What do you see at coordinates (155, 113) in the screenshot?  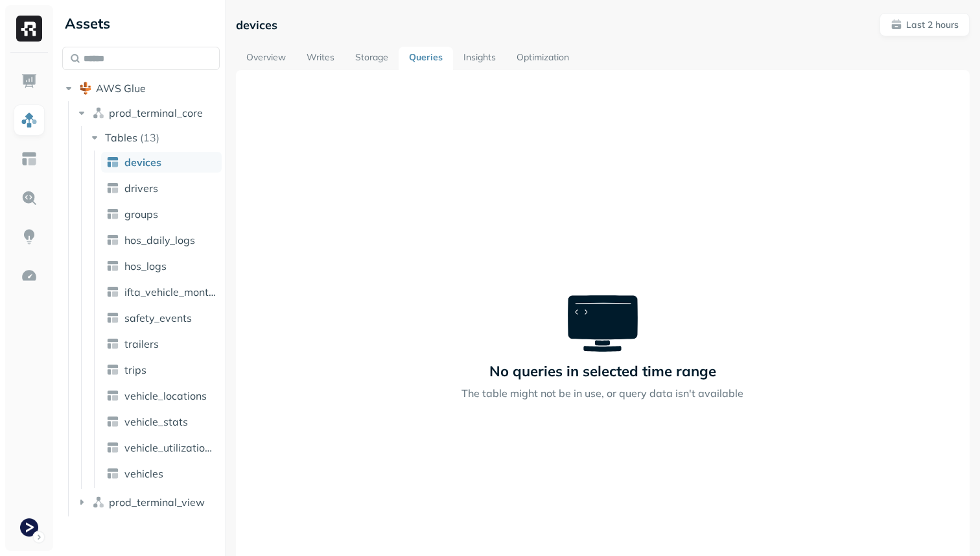 I see `span: prod_terminal_core` at bounding box center [155, 113].